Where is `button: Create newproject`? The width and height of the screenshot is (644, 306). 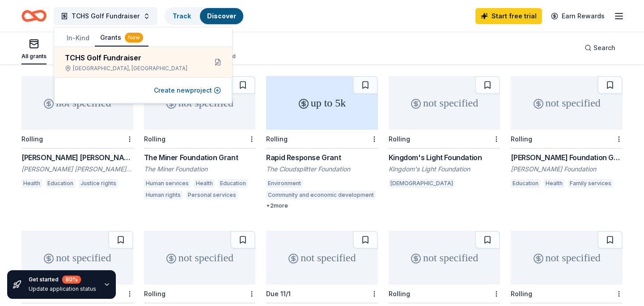 button: Create newproject is located at coordinates (187, 90).